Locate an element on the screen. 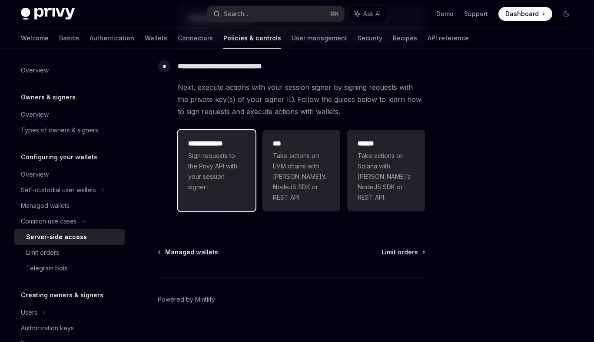 Image resolution: width=594 pixels, height=342 pixels. a: Dashboard is located at coordinates (525, 14).